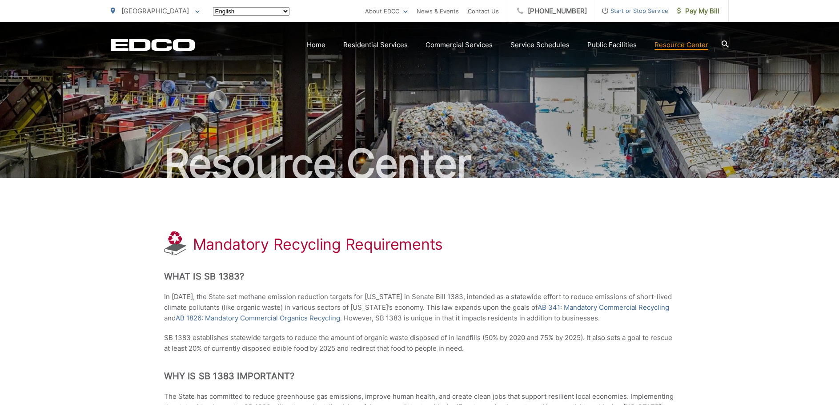 This screenshot has width=839, height=405. What do you see at coordinates (420, 164) in the screenshot?
I see `h2: Resource Center` at bounding box center [420, 164].